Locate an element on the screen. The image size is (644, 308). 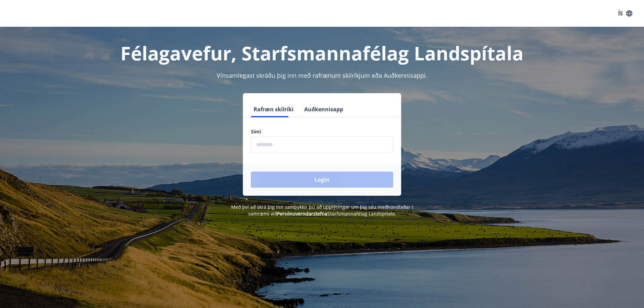
button: Rafræn skilríki is located at coordinates (273, 109).